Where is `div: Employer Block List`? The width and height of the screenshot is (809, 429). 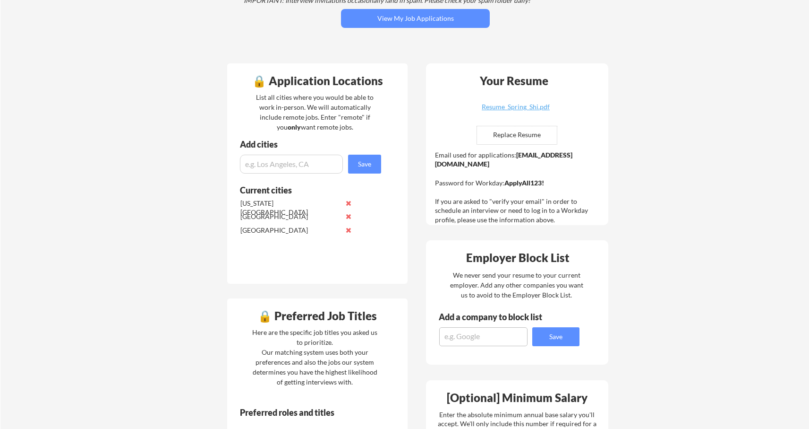 div: Employer Block List is located at coordinates (518, 258).